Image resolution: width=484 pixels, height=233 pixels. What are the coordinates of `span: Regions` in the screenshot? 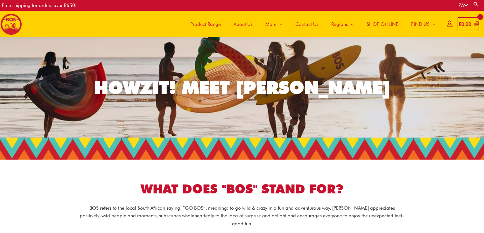 It's located at (340, 24).